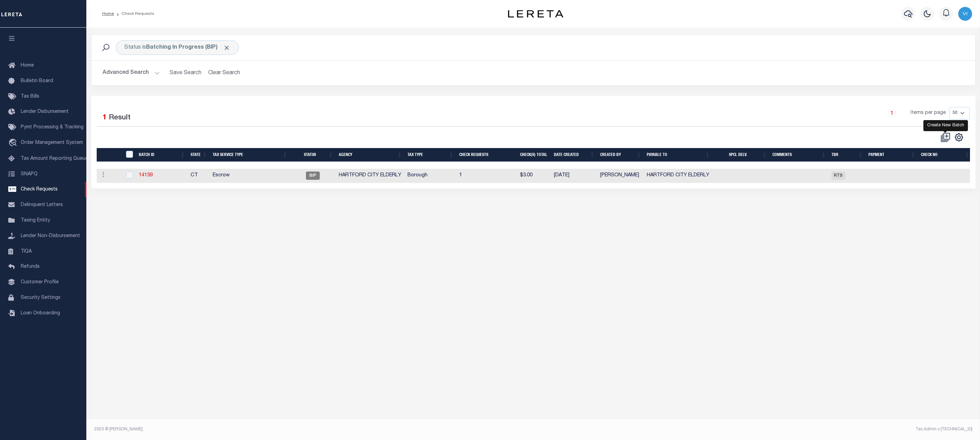  I want to click on span: Tax Amount Reporting Queue, so click(54, 159).